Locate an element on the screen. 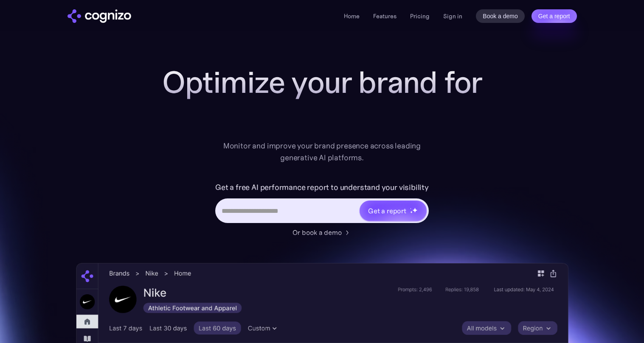 This screenshot has width=644, height=343. a: home is located at coordinates (99, 16).